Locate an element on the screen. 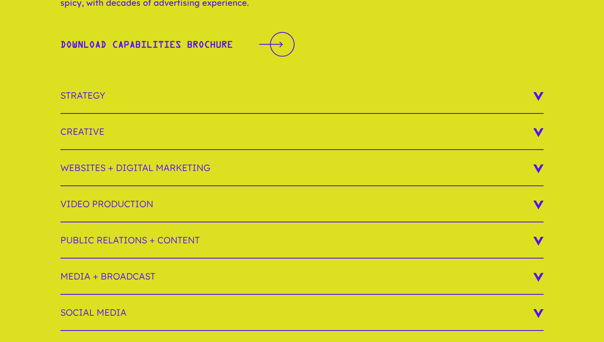  h3: Websites + Digital Marketing is located at coordinates (302, 168).